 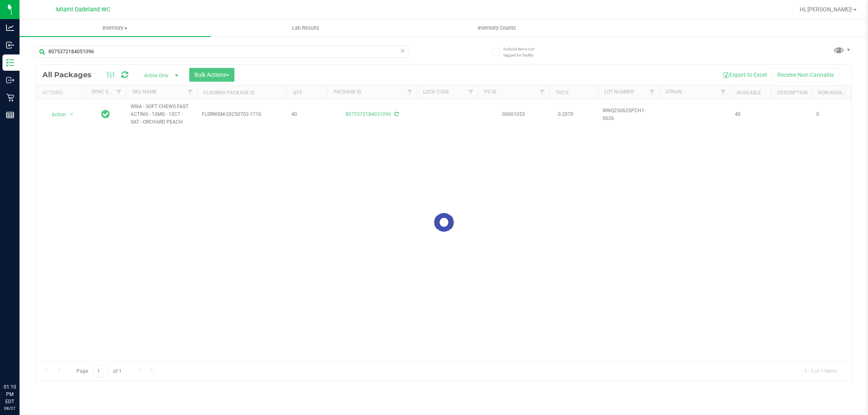 What do you see at coordinates (403, 51) in the screenshot?
I see `span: Clear` at bounding box center [403, 51].